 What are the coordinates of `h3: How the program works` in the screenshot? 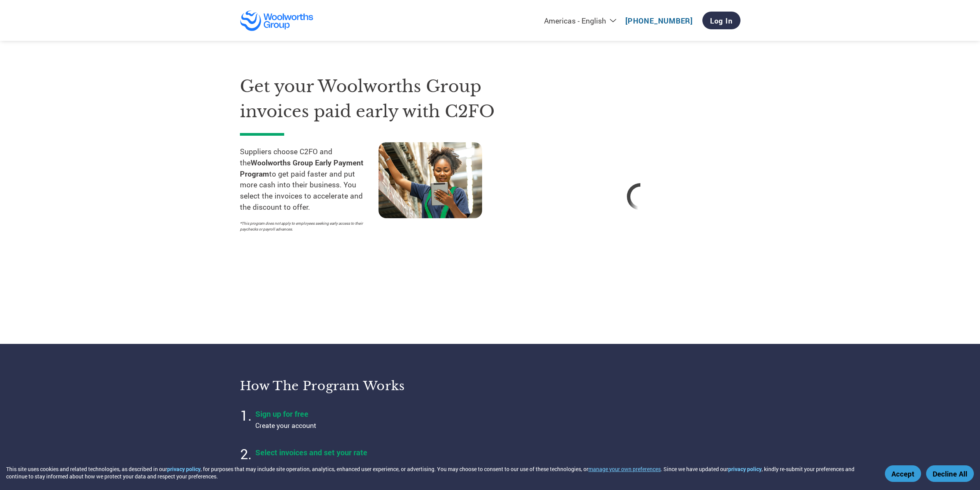 It's located at (360, 386).